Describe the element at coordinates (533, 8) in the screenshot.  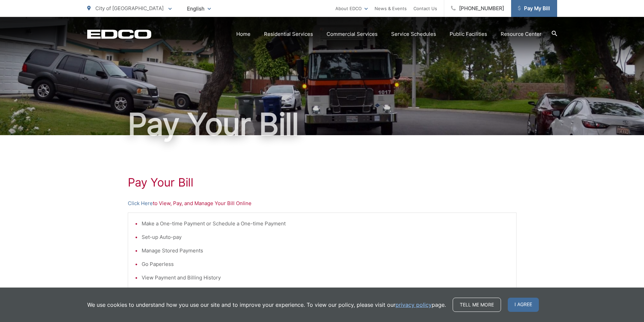
I see `span: Pay My Bill` at that location.